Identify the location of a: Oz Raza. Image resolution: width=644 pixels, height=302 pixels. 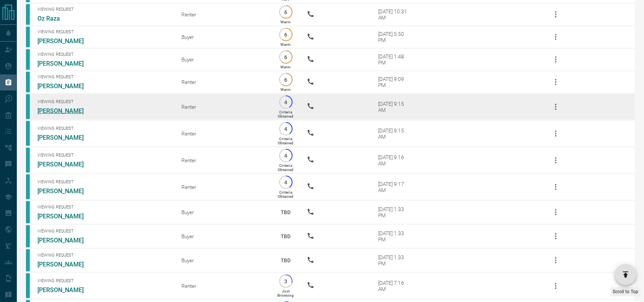
(66, 19).